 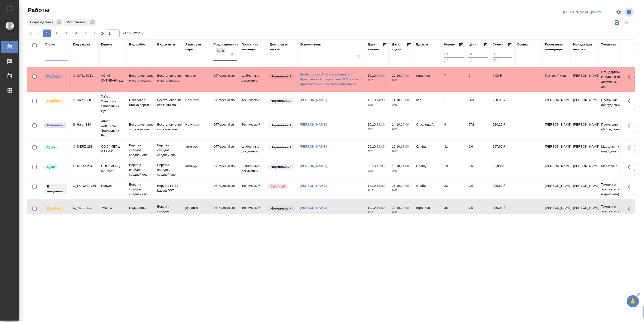 What do you see at coordinates (372, 146) in the screenshot?
I see `p: 09.10,` at bounding box center [372, 146].